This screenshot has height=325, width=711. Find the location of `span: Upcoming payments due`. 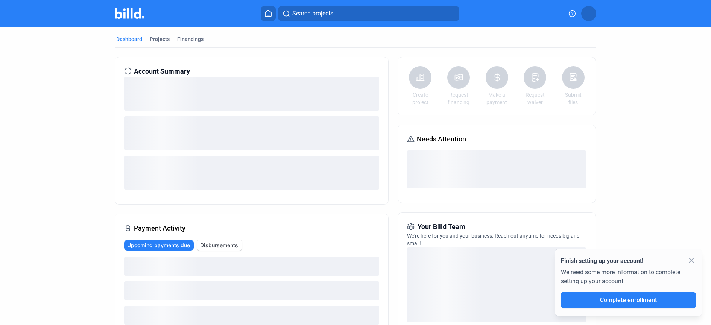

span: Upcoming payments due is located at coordinates (158, 245).